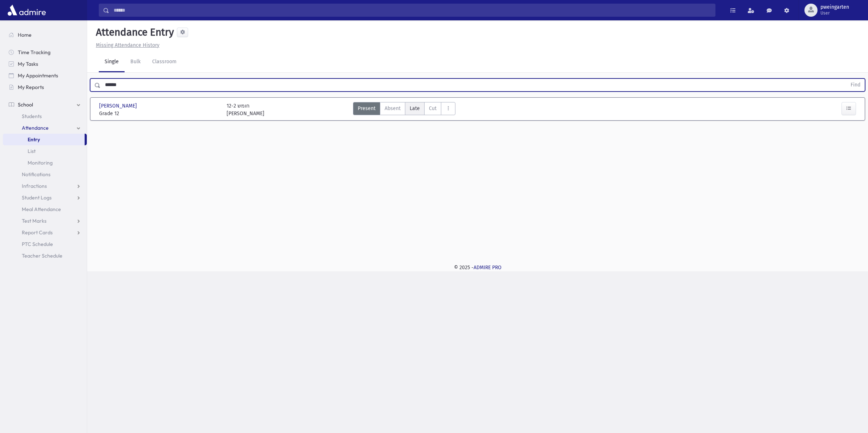 The width and height of the screenshot is (868, 433). What do you see at coordinates (42, 256) in the screenshot?
I see `span: Teacher Schedule` at bounding box center [42, 256].